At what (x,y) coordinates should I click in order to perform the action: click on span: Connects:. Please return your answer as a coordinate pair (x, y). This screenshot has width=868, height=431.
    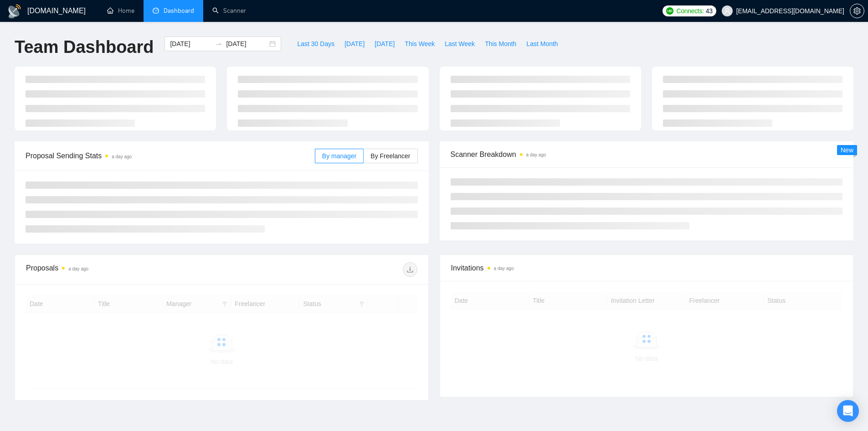
    Looking at the image, I should click on (690, 11).